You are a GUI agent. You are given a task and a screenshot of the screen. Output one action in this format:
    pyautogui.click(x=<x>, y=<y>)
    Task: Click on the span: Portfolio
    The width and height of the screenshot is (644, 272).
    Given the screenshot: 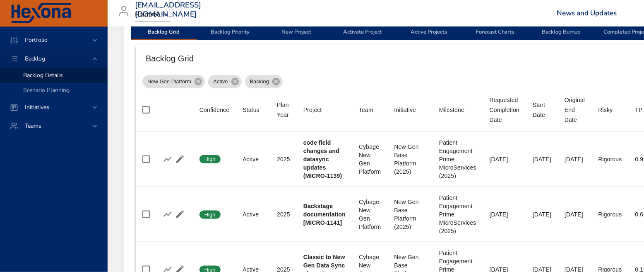 What is the action you would take?
    pyautogui.click(x=36, y=40)
    